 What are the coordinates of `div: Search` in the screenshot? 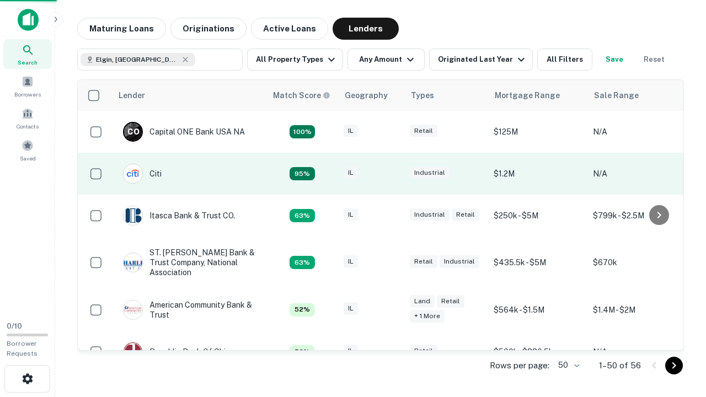 It's located at (28, 54).